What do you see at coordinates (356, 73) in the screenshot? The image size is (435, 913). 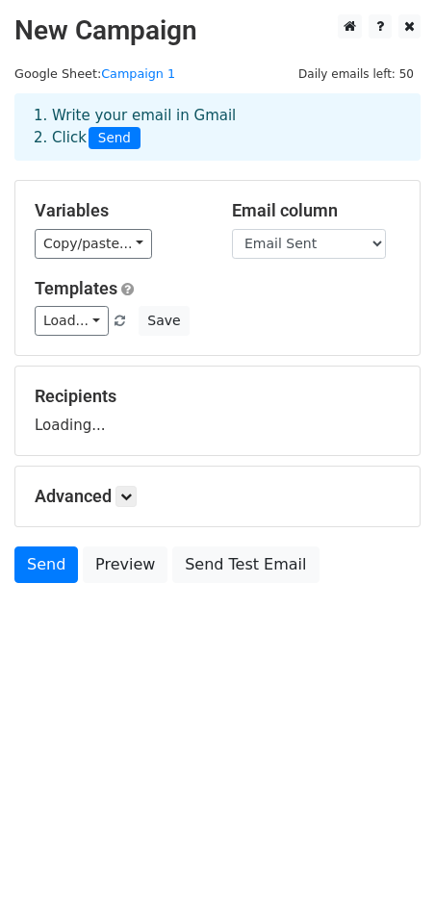 I see `a: Daily emails left: 50` at bounding box center [356, 73].